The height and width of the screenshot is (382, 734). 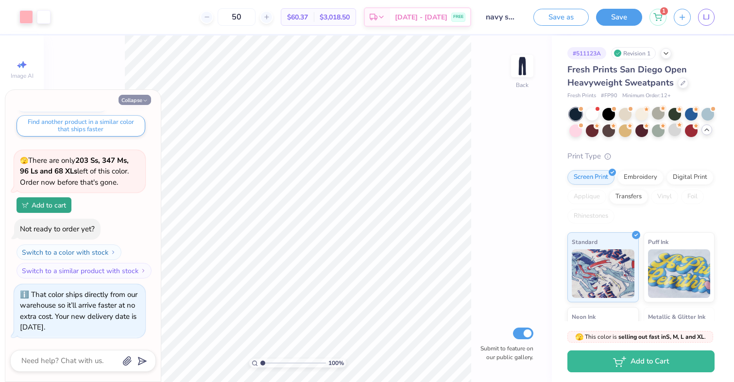 What do you see at coordinates (84, 270) in the screenshot?
I see `button: Switch to a similar product with stock` at bounding box center [84, 270].